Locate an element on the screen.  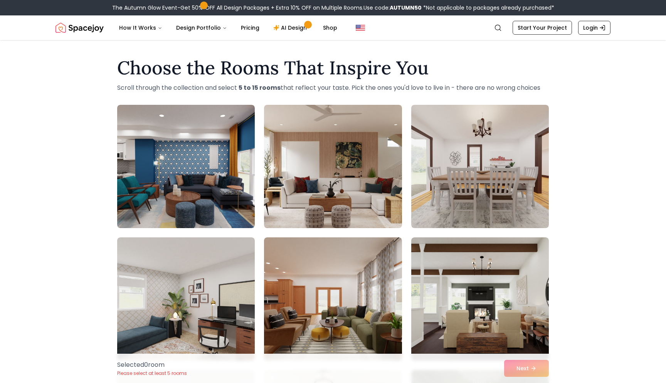
a: AI Design is located at coordinates (291, 28).